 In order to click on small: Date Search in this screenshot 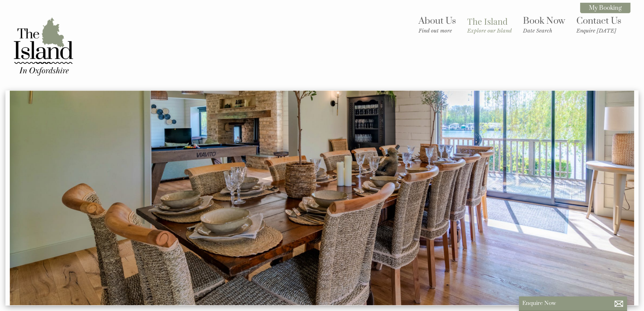, I will do `click(544, 31)`.